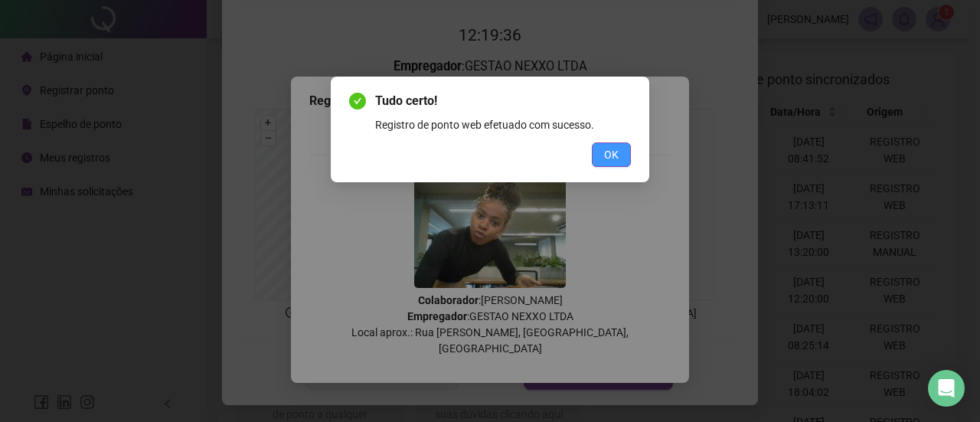  I want to click on span: OK, so click(611, 155).